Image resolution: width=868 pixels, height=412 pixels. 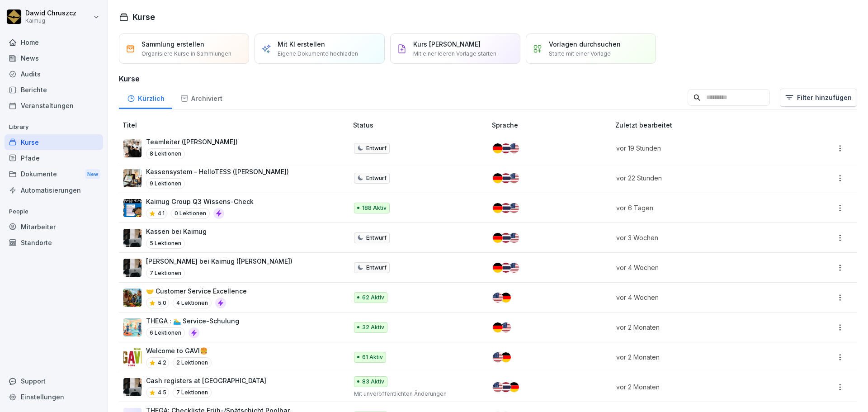 I want to click on p: vor 22 Stunden, so click(x=700, y=178).